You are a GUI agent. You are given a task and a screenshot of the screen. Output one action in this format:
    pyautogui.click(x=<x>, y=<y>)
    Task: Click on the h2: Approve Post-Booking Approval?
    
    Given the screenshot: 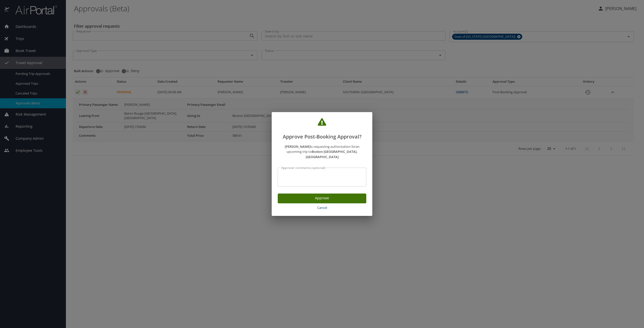 What is the action you would take?
    pyautogui.click(x=322, y=129)
    